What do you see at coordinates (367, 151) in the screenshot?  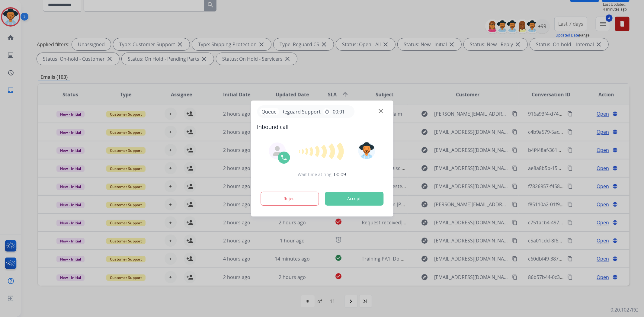 I see `img: avatar` at bounding box center [367, 151].